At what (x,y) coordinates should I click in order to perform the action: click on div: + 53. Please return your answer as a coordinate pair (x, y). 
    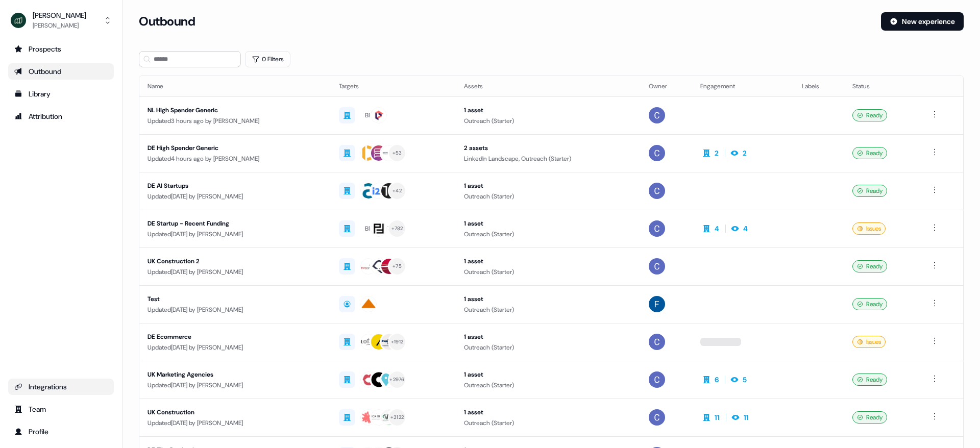
    Looking at the image, I should click on (397, 153).